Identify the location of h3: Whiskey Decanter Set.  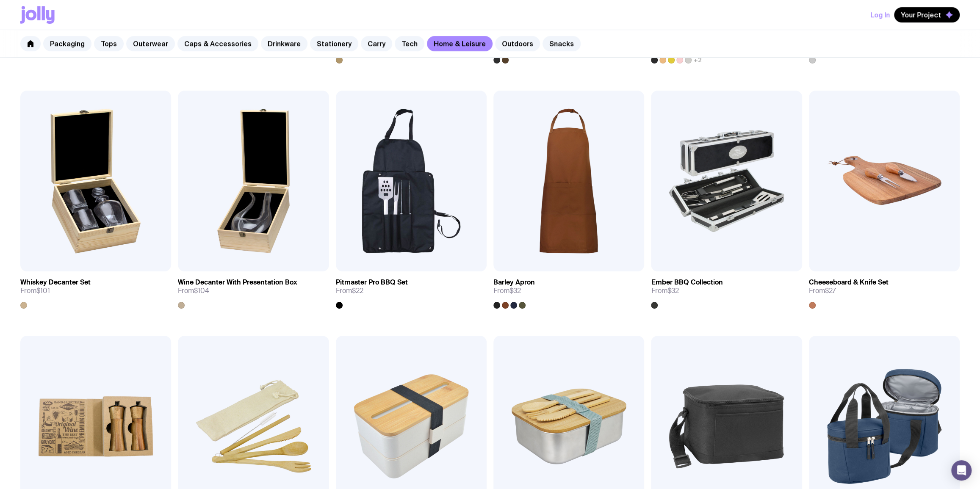
(55, 283).